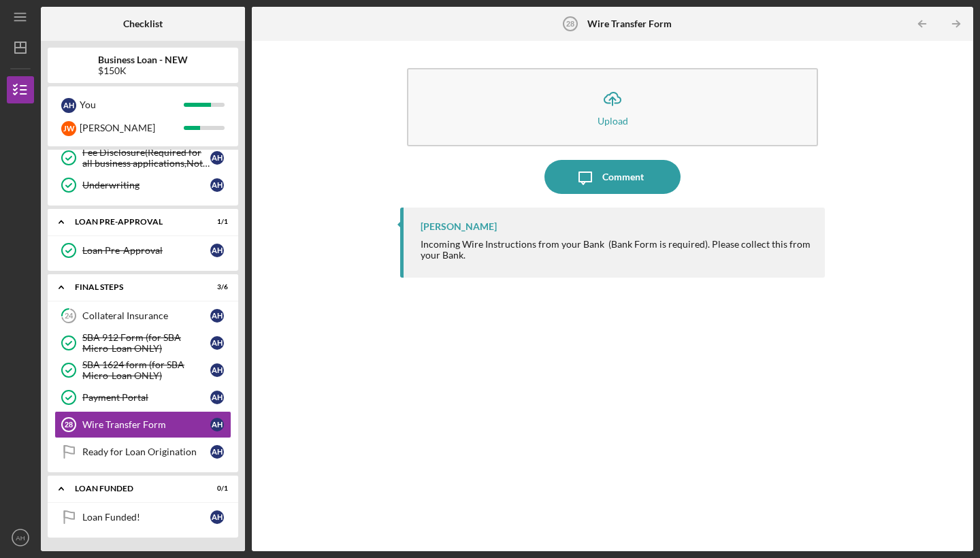 The width and height of the screenshot is (980, 558). What do you see at coordinates (132, 105) in the screenshot?
I see `div: You` at bounding box center [132, 105].